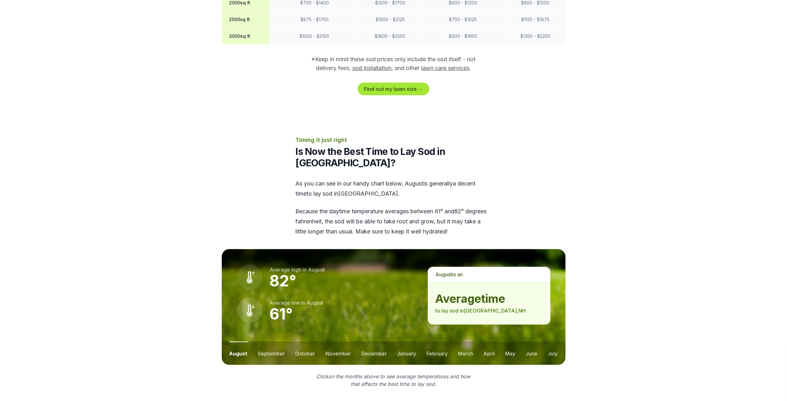 This screenshot has width=787, height=401. Describe the element at coordinates (238, 354) in the screenshot. I see `button: august` at that location.